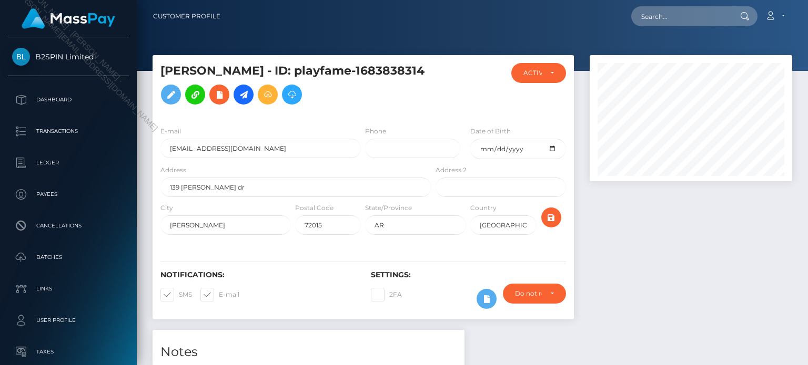 Image resolution: width=808 pixels, height=365 pixels. I want to click on label: 2FA, so click(386, 295).